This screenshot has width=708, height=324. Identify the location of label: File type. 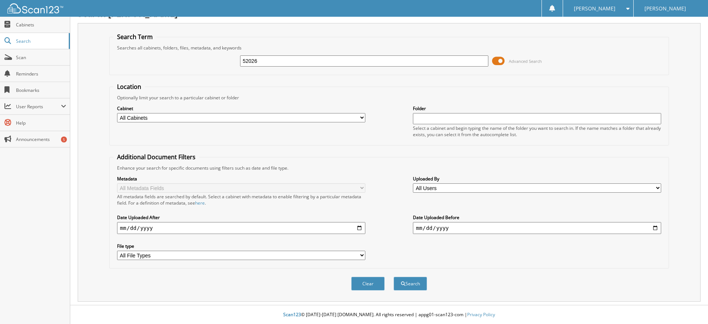
(241, 246).